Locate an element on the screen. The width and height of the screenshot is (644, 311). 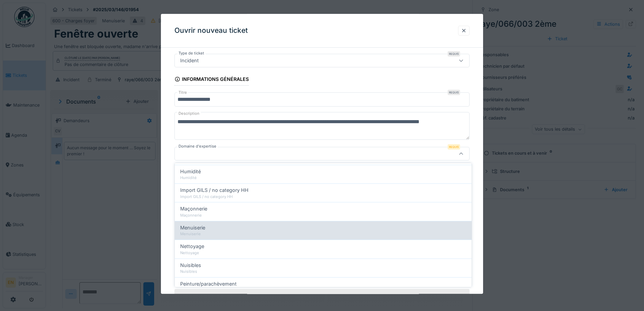
span: Humidité is located at coordinates (190, 171).